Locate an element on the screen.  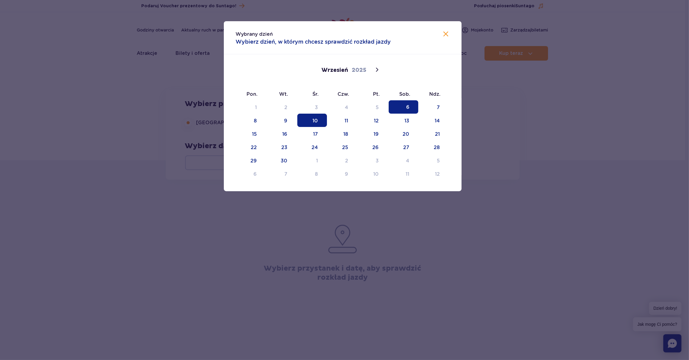
span: Wrzesień 30, 2025 is located at coordinates (282, 160).